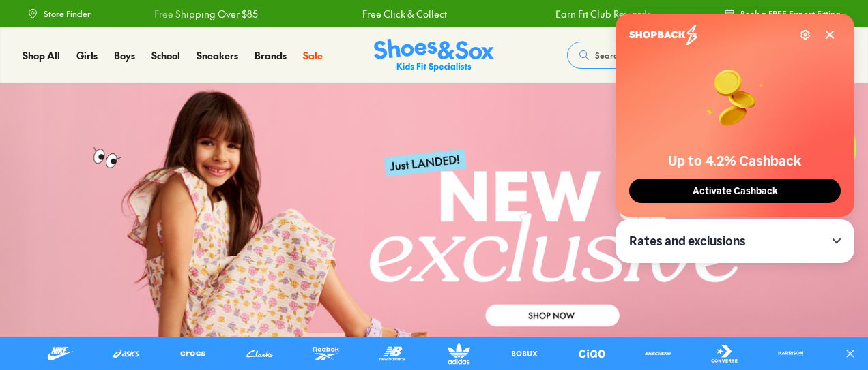 The width and height of the screenshot is (868, 370). Describe the element at coordinates (217, 55) in the screenshot. I see `a: Sneakers` at that location.